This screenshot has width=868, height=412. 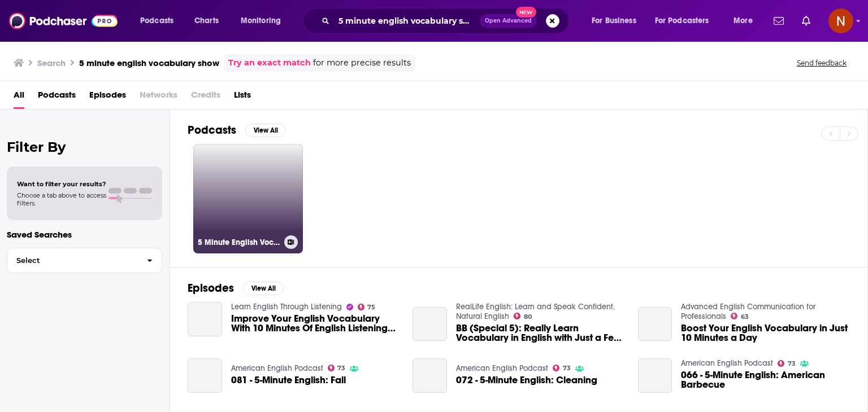 I want to click on div: Search podcasts, credits, & more..., so click(x=447, y=21).